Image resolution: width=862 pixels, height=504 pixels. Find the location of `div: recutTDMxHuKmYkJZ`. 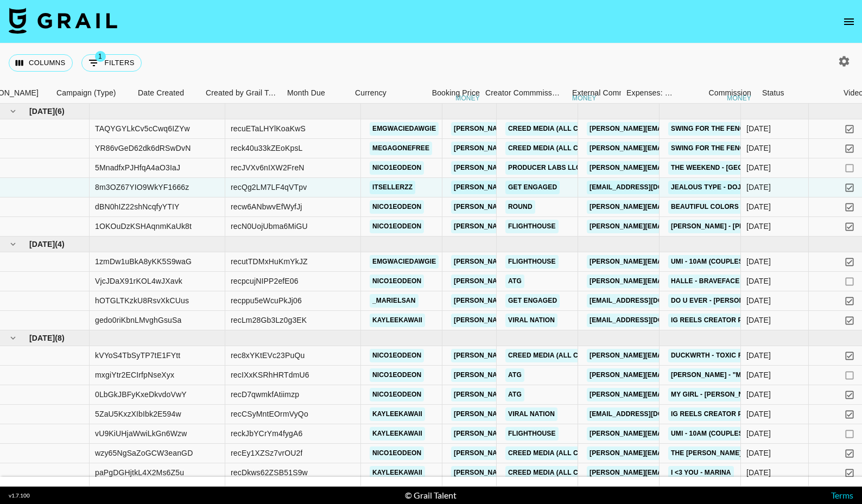

div: recutTDMxHuKmYkJZ is located at coordinates (270, 262).